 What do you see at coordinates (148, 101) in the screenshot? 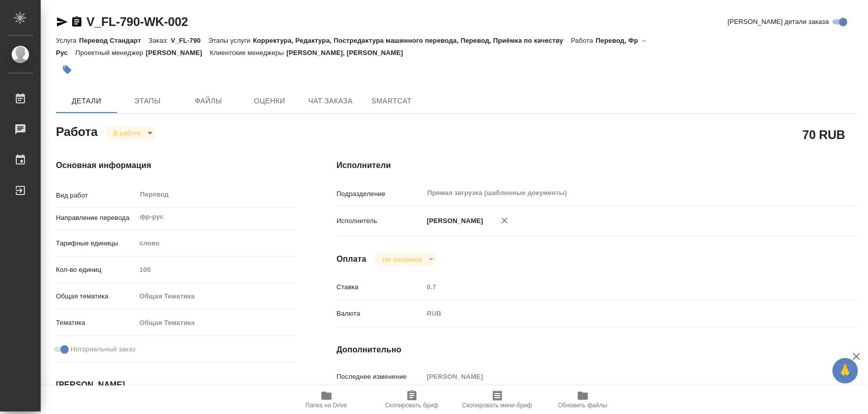
I see `span: Этапы` at bounding box center [148, 101].